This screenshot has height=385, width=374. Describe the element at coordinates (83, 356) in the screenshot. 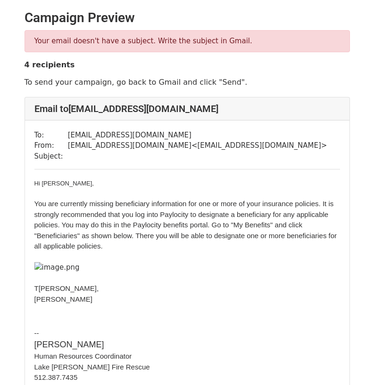

I see `font: Human Resources Coordinator` at that location.